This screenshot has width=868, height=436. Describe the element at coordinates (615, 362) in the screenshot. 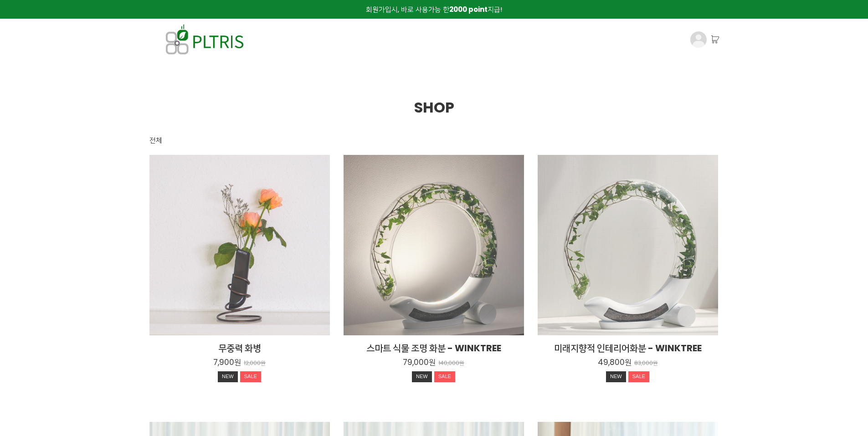

I see `p: 49,800원` at that location.